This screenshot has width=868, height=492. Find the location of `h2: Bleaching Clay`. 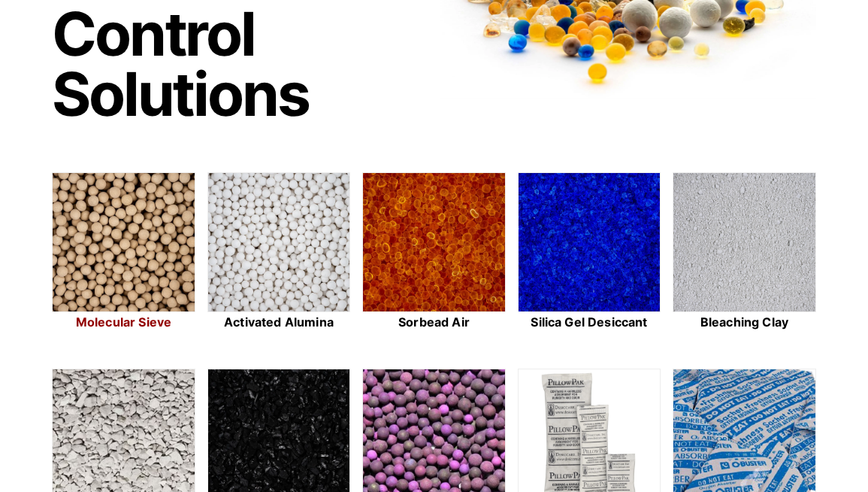

h2: Bleaching Clay is located at coordinates (744, 322).